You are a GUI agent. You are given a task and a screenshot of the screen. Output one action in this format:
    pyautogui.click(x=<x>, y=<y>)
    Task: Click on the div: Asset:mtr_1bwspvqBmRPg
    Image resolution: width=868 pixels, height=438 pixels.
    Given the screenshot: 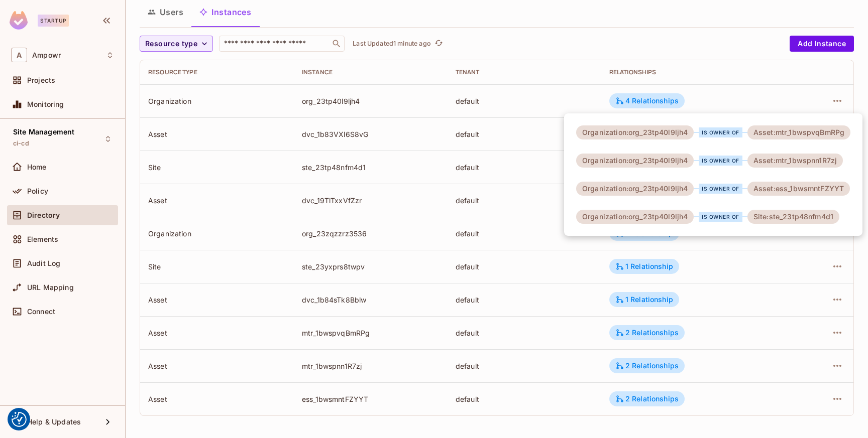 What is the action you would take?
    pyautogui.click(x=798, y=132)
    